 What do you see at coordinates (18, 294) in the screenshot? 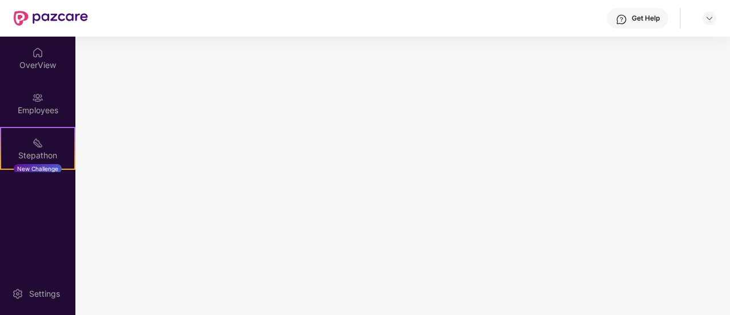
I see `img: svg+xml;base64,PHN2ZyBpZD0iU2V0dGluZy0yMHgyMCIgeG1sbnM9Imh0dHA6Ly93d3cudzMub3JnLzIwMDAvc3ZnIiB3aW...` at bounding box center [18, 294].